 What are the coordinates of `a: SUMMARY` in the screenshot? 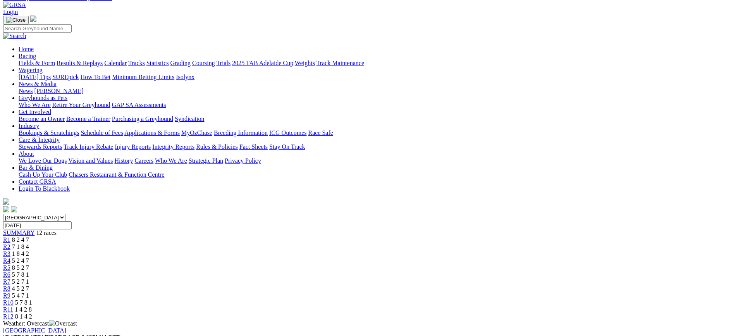 It's located at (19, 233).